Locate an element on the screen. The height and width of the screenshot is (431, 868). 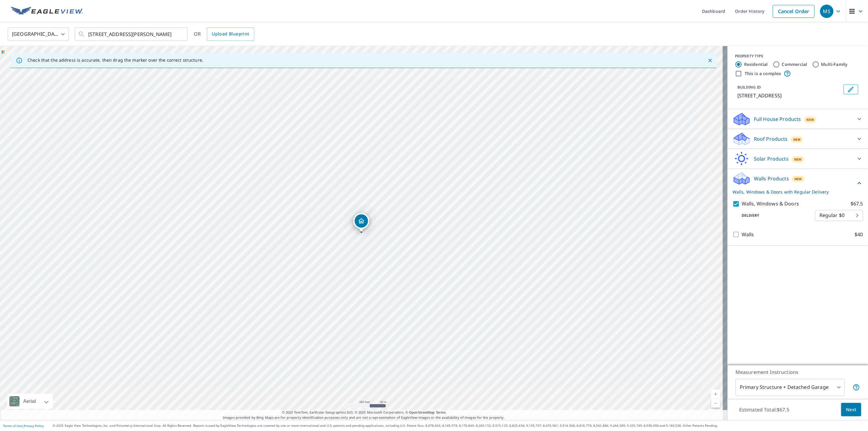
div: MS is located at coordinates (827, 11).